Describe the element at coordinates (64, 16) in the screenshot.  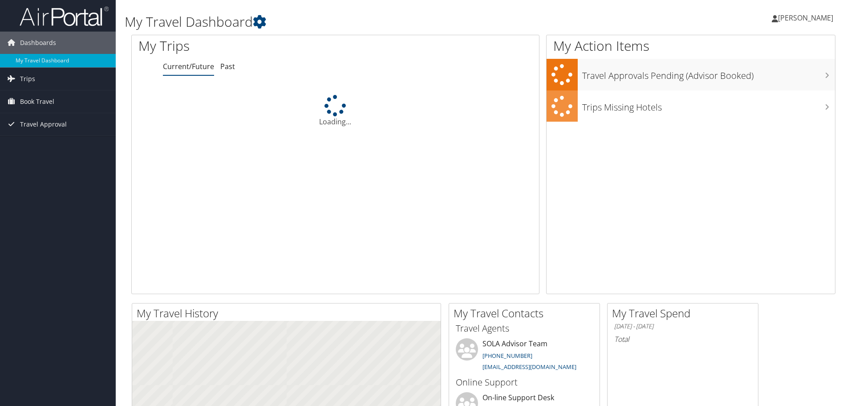
I see `img: airportal-logo.png` at that location.